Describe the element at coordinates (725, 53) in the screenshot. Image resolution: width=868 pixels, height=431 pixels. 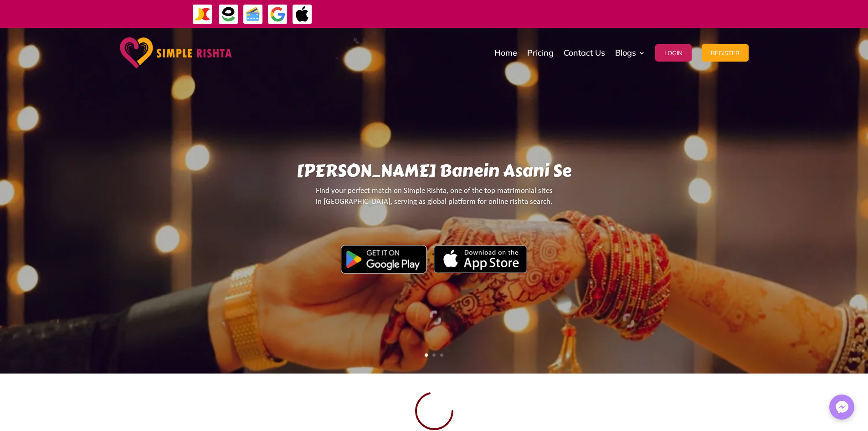
I see `a: Register` at that location.